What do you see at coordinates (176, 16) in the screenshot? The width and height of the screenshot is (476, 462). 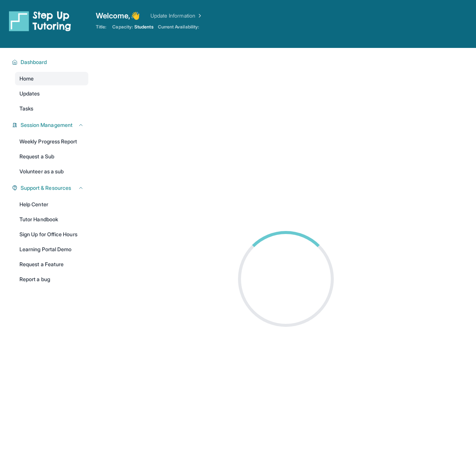 I see `a: Update Information` at bounding box center [176, 16].